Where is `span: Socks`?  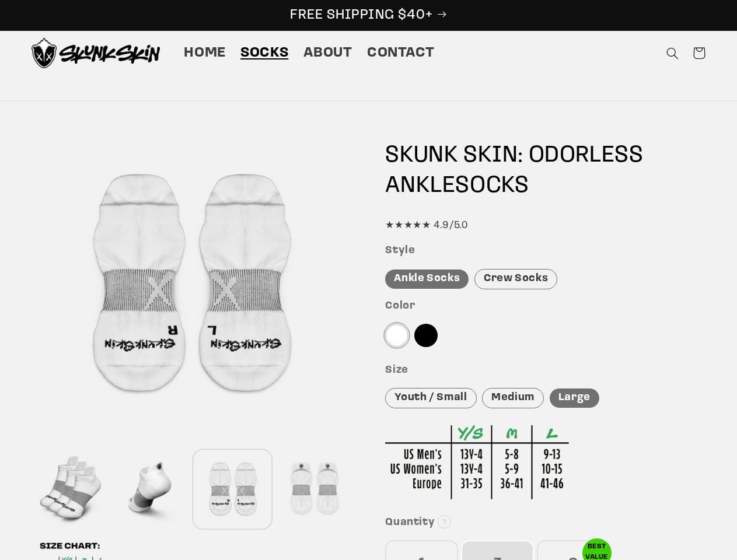 span: Socks is located at coordinates (265, 53).